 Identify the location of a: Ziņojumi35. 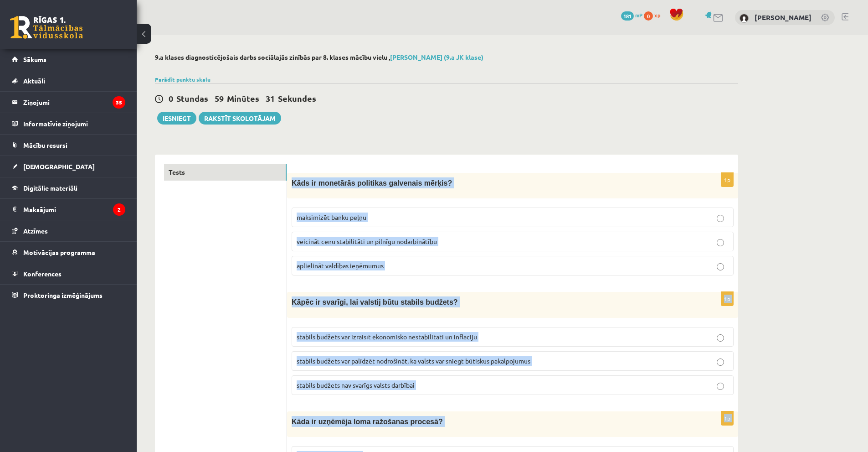
(68, 102).